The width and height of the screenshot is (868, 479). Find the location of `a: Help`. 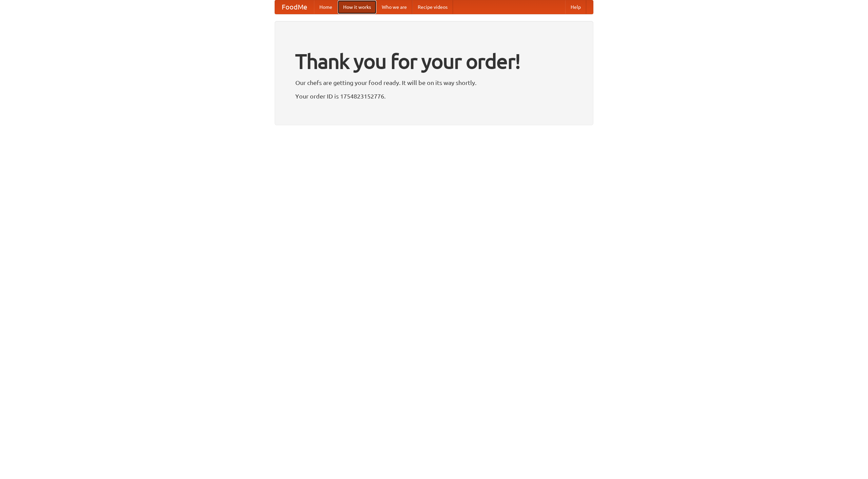

a: Help is located at coordinates (576, 7).